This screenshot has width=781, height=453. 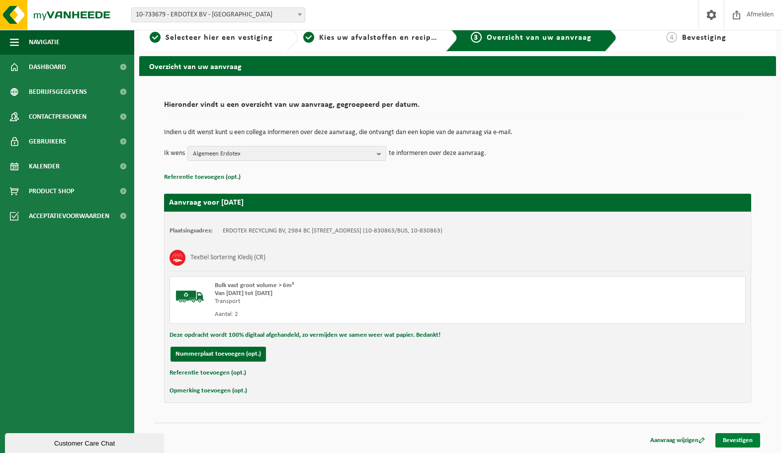 What do you see at coordinates (218, 15) in the screenshot?
I see `span: 10-733679 - ERDOTEX BV - Ridderkerk` at bounding box center [218, 15].